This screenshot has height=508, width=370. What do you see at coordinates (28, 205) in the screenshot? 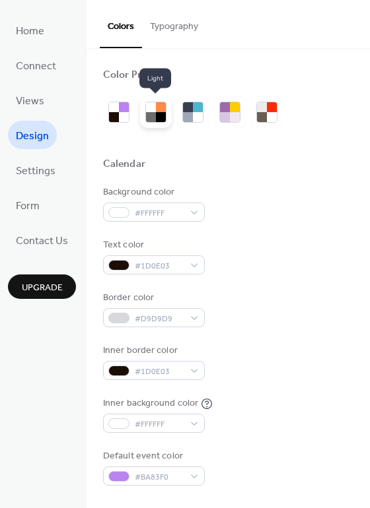
I see `a: Form` at bounding box center [28, 205].